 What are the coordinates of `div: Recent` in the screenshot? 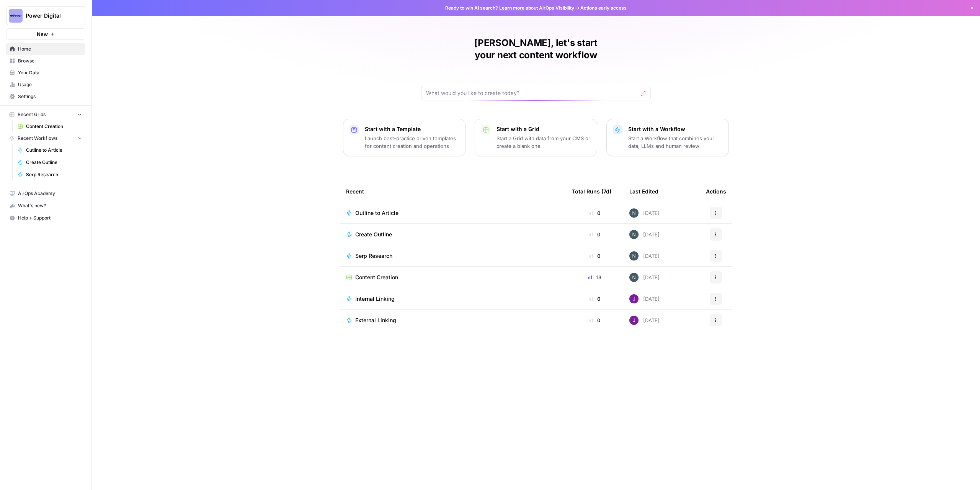 It's located at (453, 191).